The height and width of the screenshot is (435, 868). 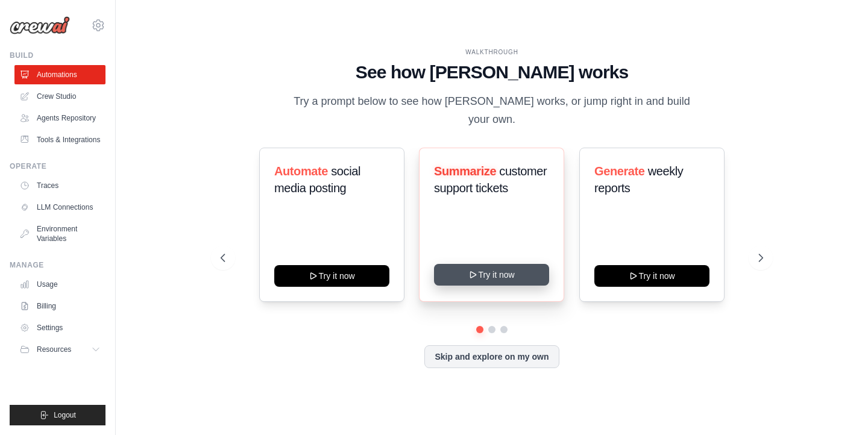 I want to click on span: Resources, so click(x=54, y=349).